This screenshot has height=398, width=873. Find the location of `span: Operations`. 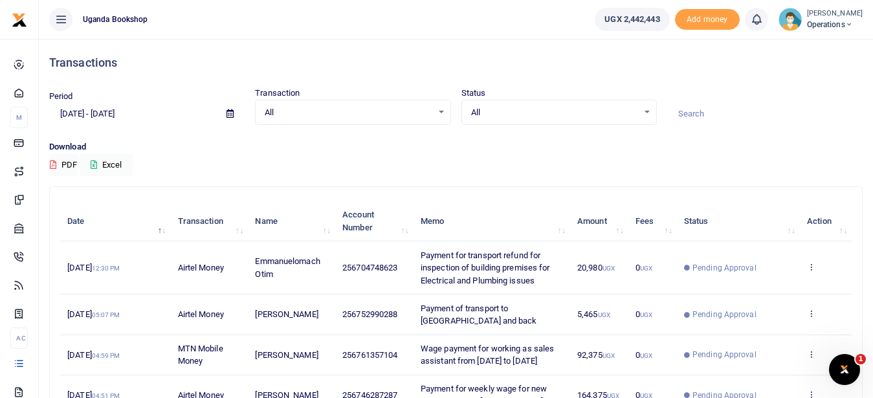

span: Operations is located at coordinates (835, 25).